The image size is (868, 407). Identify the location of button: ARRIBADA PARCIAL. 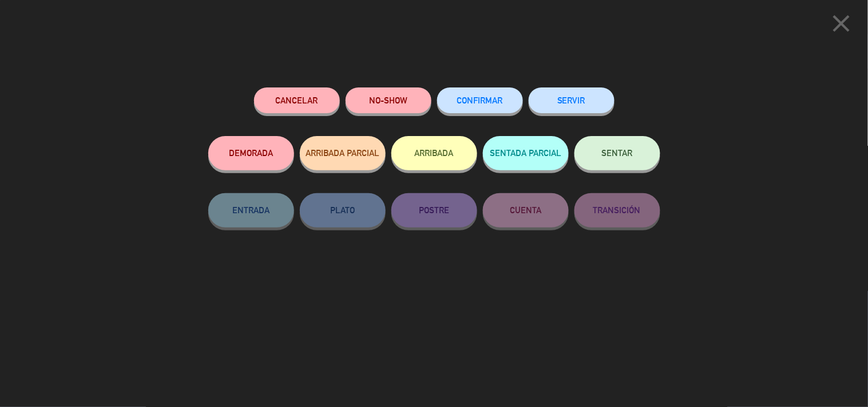
(343, 153).